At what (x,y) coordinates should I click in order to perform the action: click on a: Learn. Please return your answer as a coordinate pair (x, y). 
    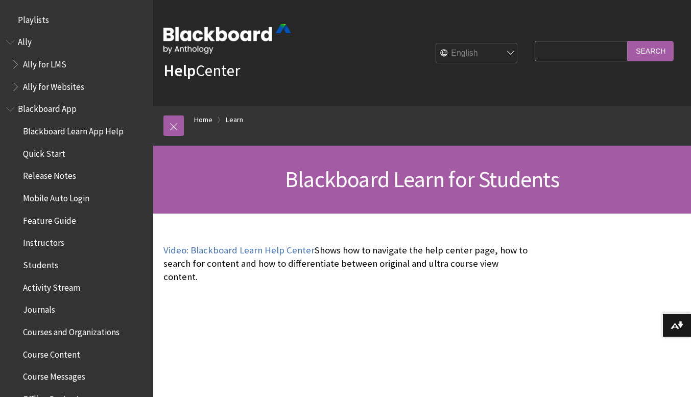
    Looking at the image, I should click on (235, 120).